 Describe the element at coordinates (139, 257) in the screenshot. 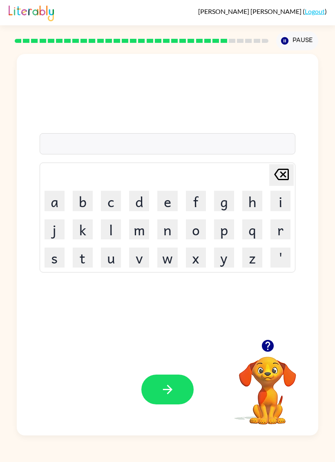

I see `button: v` at that location.